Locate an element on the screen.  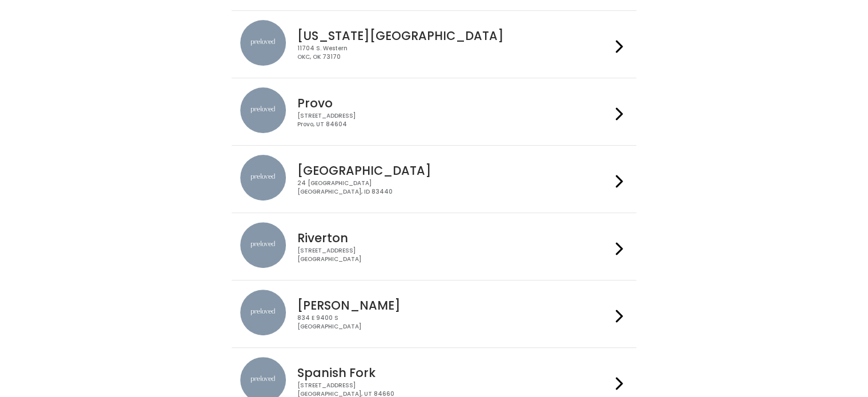
h4: Riverton is located at coordinates (454, 238).